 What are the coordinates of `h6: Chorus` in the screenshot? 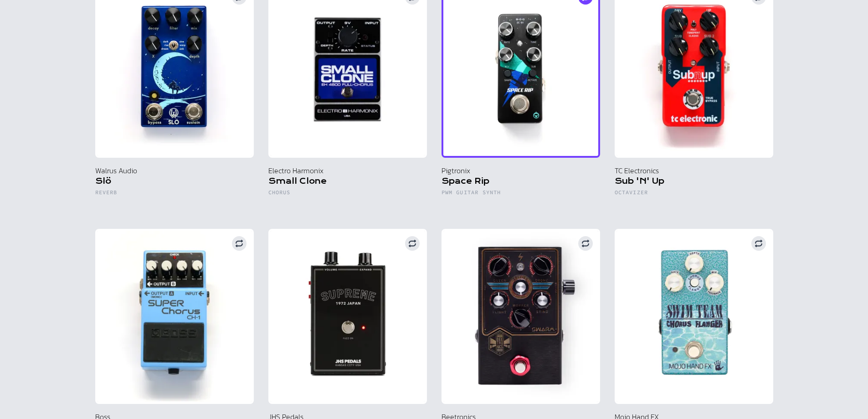 It's located at (348, 194).